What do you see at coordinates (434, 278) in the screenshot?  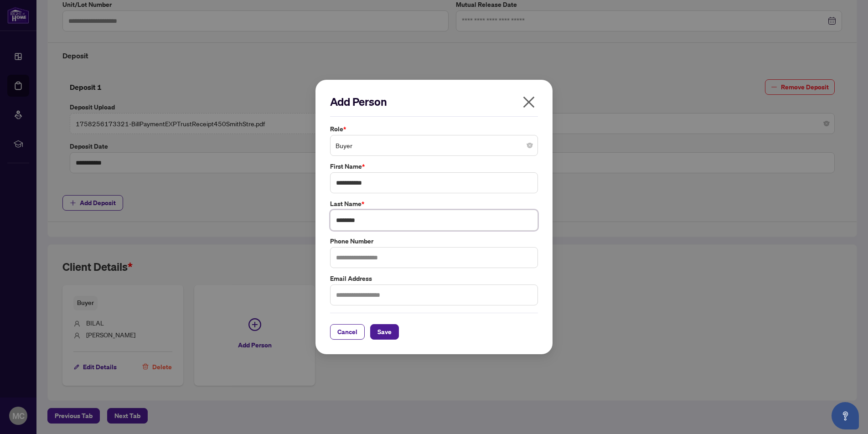 I see `label: Email Address` at bounding box center [434, 278].